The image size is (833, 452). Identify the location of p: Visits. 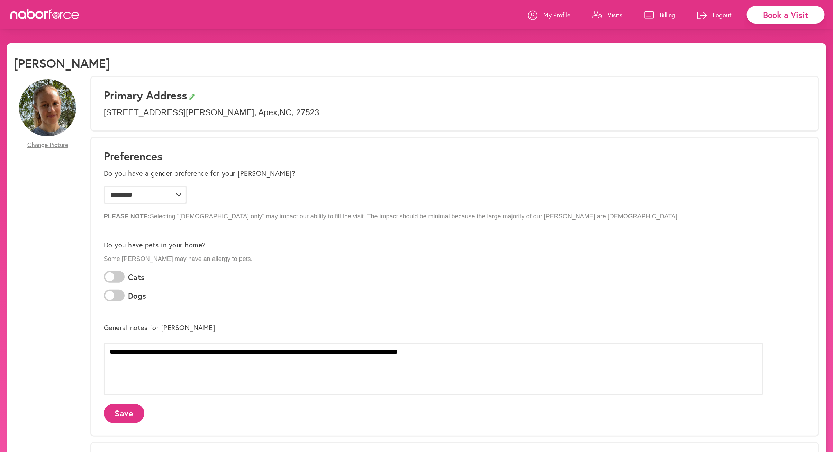
(615, 15).